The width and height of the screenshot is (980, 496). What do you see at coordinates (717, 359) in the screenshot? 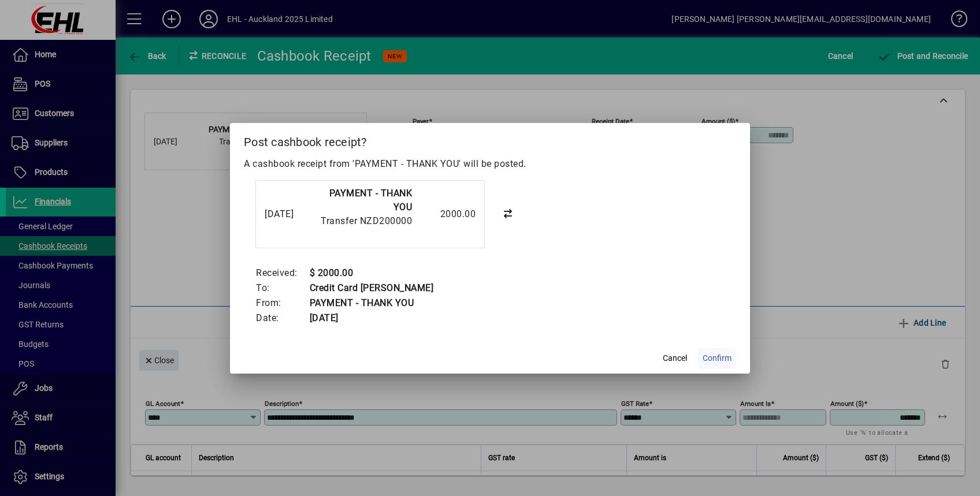
I see `button: Confirm` at bounding box center [717, 359].